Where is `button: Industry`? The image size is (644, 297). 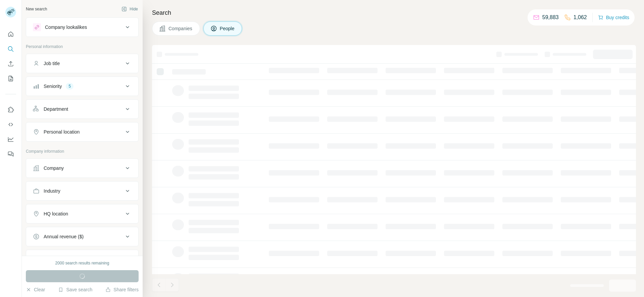 button: Industry is located at coordinates (82, 191).